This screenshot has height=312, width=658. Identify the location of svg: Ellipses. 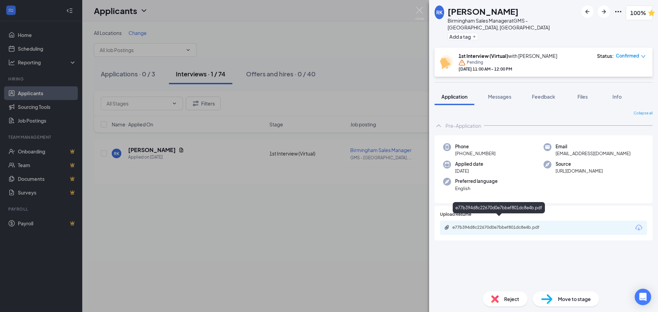
(618, 12).